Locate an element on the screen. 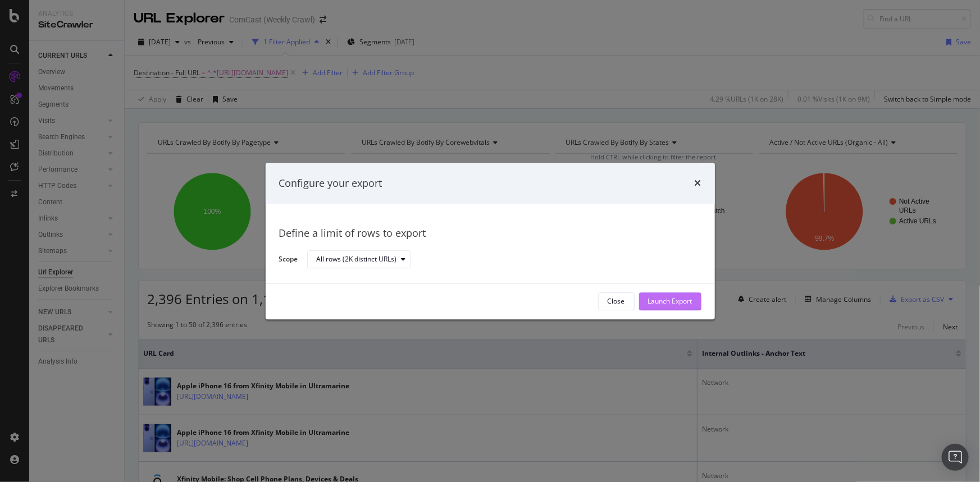 Image resolution: width=980 pixels, height=482 pixels. div: Launch Export is located at coordinates (670, 302).